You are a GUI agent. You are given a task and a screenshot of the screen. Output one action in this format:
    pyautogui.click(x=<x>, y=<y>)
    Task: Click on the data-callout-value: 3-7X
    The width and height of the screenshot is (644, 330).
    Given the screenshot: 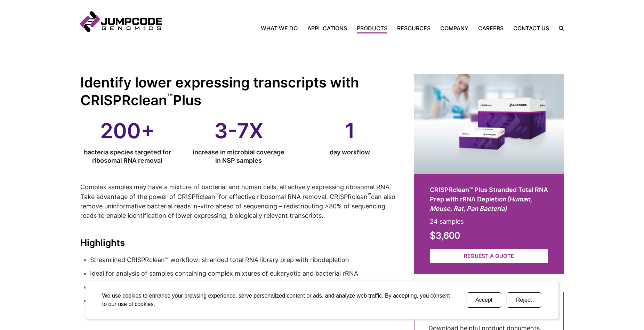 What is the action you would take?
    pyautogui.click(x=239, y=131)
    